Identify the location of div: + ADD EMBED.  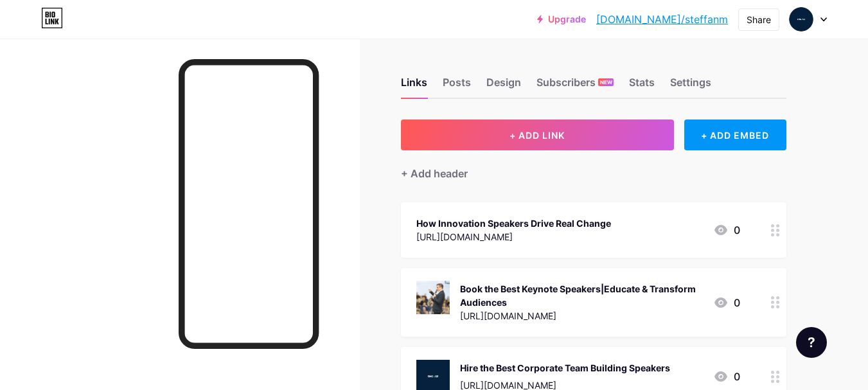
(735, 135).